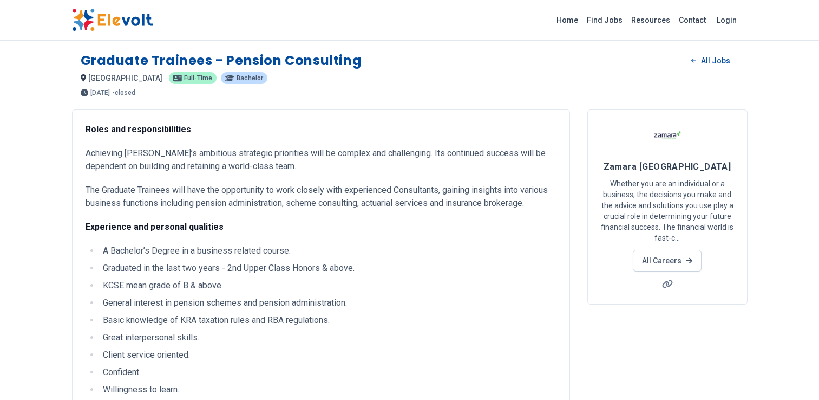  What do you see at coordinates (328, 389) in the screenshot?
I see `li: Willingness to learn.` at bounding box center [328, 389].